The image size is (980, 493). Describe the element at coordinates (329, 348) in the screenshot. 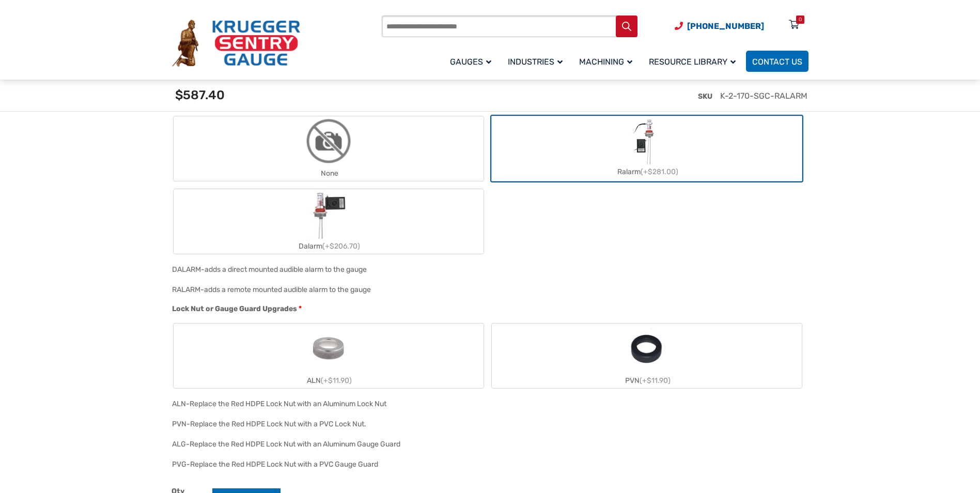

I see `img: ALN` at that location.